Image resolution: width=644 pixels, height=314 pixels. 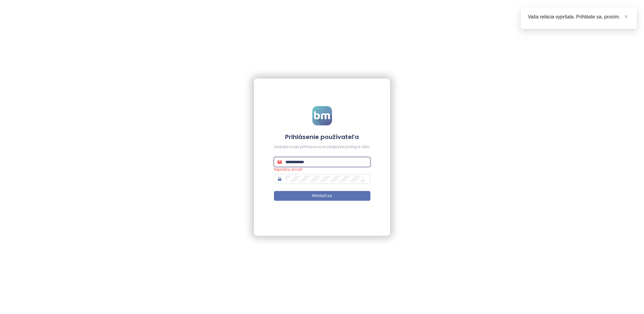 I want to click on div: Zadajte svoje prihlasovacie údaje pre prístup k účtu., so click(x=322, y=147).